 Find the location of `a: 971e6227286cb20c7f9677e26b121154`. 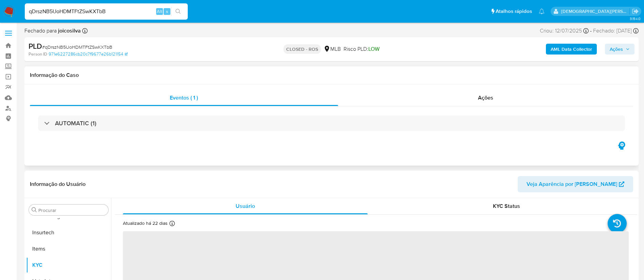

a: 971e6227286cb20c7f9677e26b121154 is located at coordinates (88, 54).